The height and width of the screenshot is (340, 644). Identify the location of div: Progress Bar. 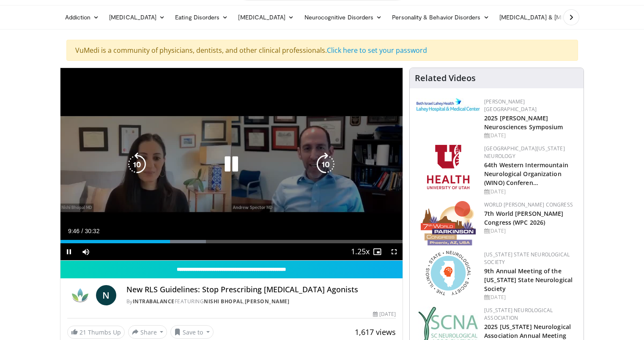
(232, 242).